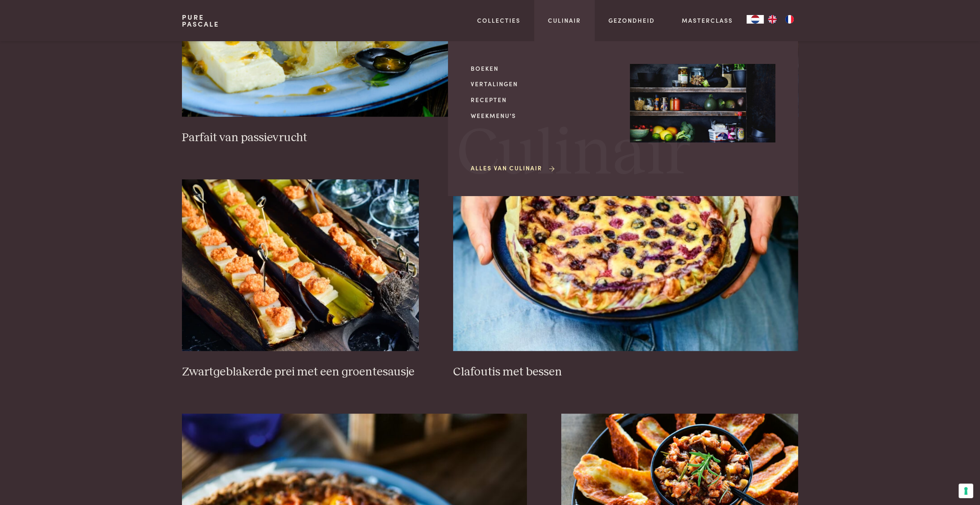  I want to click on span: Culinair, so click(573, 154).